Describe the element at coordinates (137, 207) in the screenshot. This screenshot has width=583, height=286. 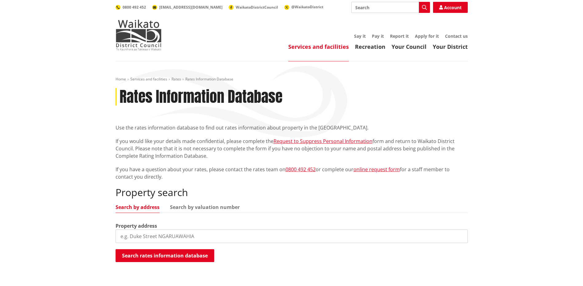
I see `a: Search by address` at that location.